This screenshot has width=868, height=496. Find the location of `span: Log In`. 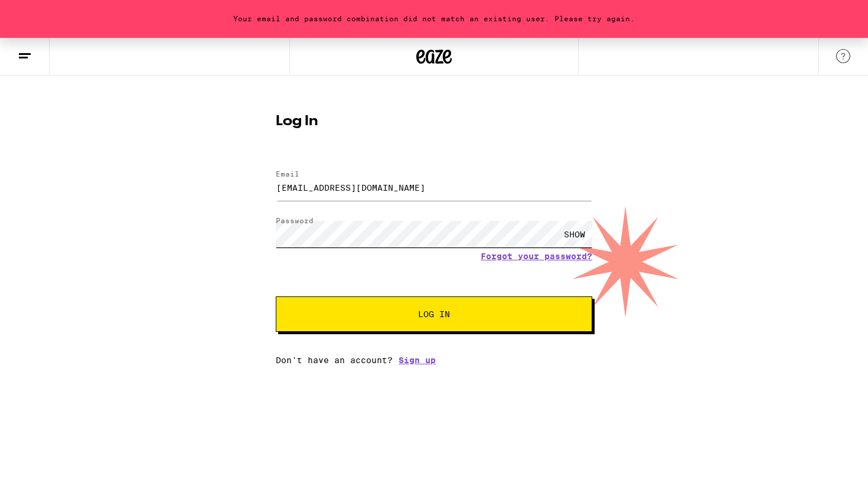

span: Log In is located at coordinates (434, 314).